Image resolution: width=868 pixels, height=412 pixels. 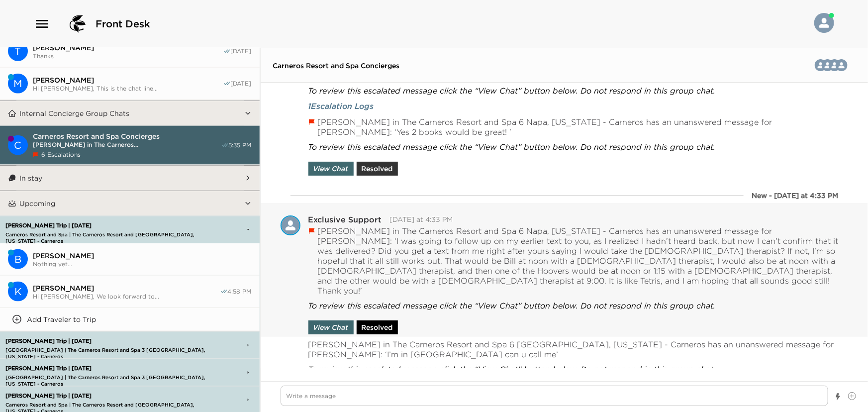 What do you see at coordinates (18, 292) in the screenshot?
I see `div: Kristin Reilly` at bounding box center [18, 292].